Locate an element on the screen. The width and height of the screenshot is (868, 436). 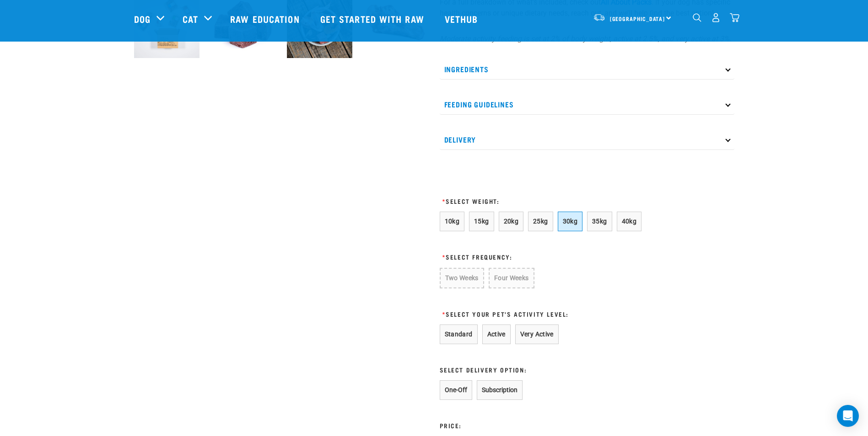
span: 40kg is located at coordinates (629, 222).